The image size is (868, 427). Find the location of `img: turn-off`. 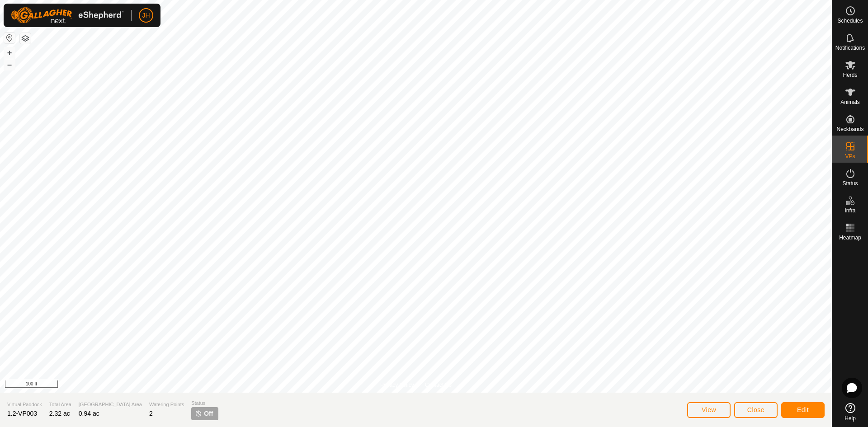

img: turn-off is located at coordinates (198, 413).